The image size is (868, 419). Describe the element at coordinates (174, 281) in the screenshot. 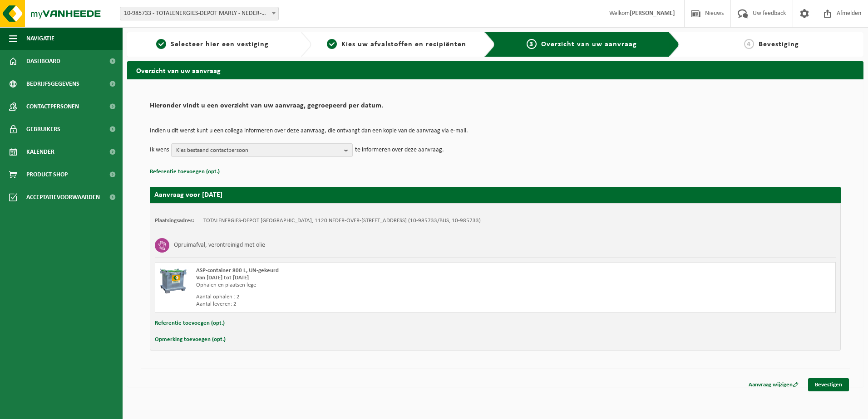

I see `img: PB-AP-0800-MET-02-01.png` at that location.